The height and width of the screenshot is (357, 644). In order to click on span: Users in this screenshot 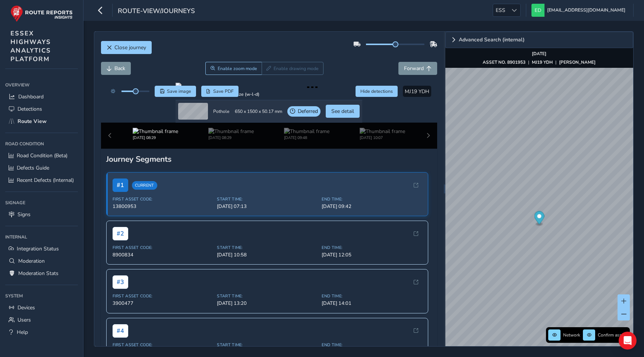, I will do `click(24, 320)`.